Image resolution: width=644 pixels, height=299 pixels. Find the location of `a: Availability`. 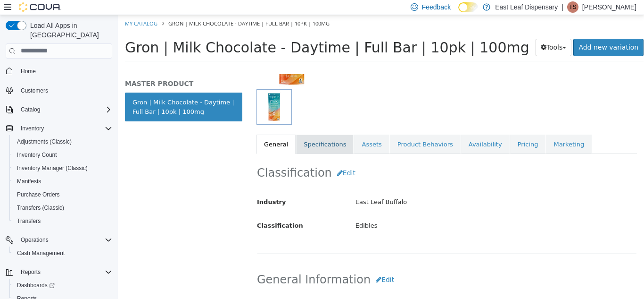

a: Availability is located at coordinates (367, 129).